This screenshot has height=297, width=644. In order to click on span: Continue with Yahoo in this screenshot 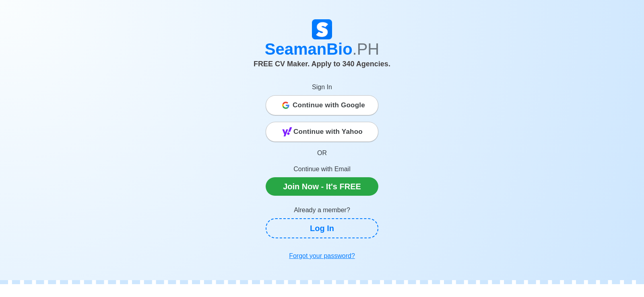, I will do `click(328, 132)`.